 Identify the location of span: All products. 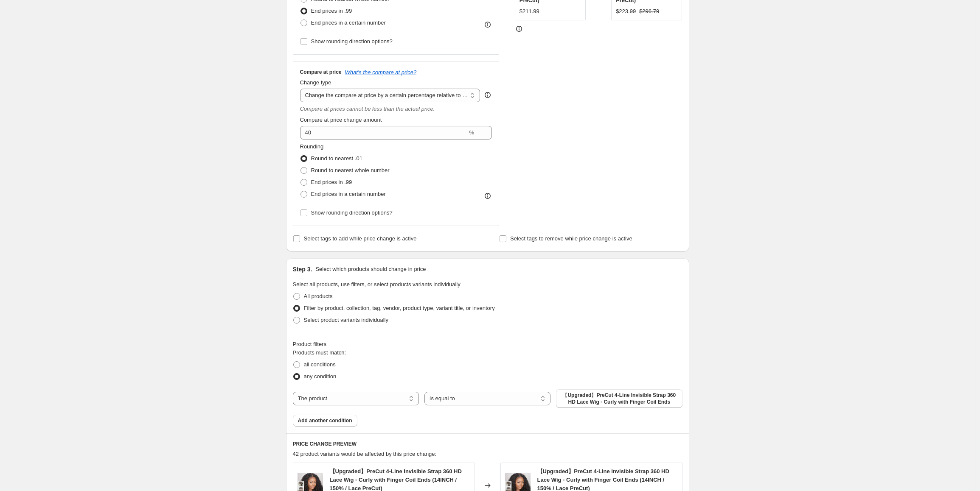
(319, 296).